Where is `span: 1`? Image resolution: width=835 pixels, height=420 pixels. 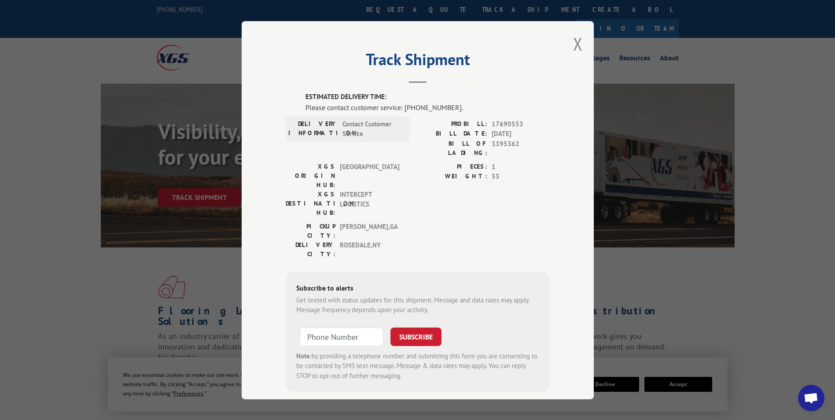 span: 1 is located at coordinates (521, 166).